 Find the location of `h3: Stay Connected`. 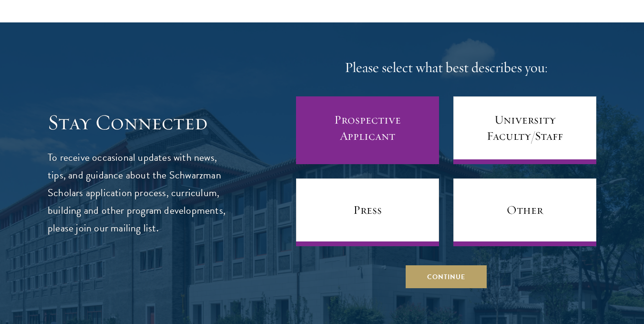

h3: Stay Connected is located at coordinates (137, 123).